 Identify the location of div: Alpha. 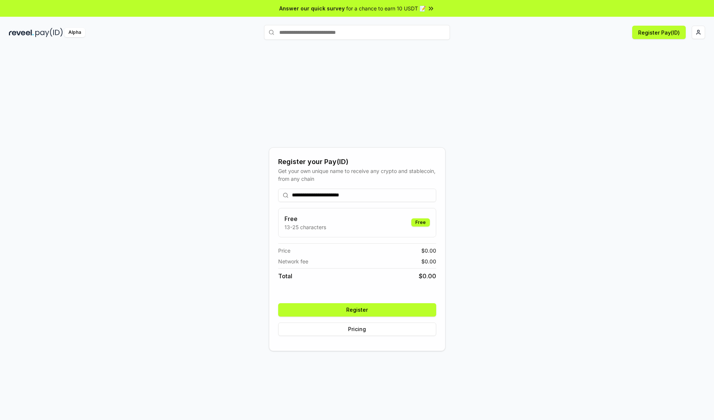
(75, 32).